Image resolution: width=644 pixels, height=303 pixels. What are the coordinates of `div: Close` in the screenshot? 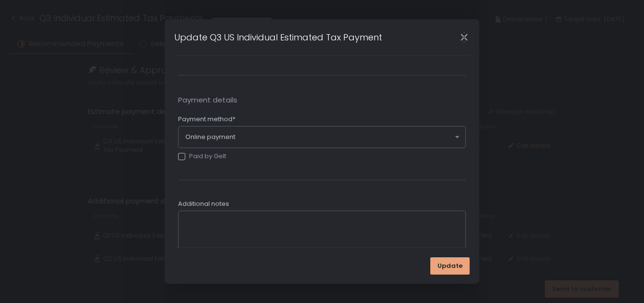 It's located at (464, 37).